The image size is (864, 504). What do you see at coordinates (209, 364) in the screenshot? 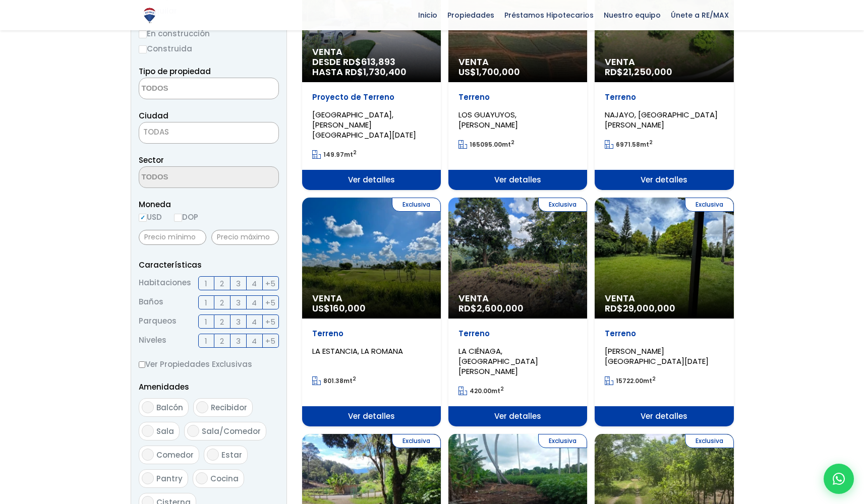
I see `label: Ver Propiedades Exclusivas` at bounding box center [209, 364].